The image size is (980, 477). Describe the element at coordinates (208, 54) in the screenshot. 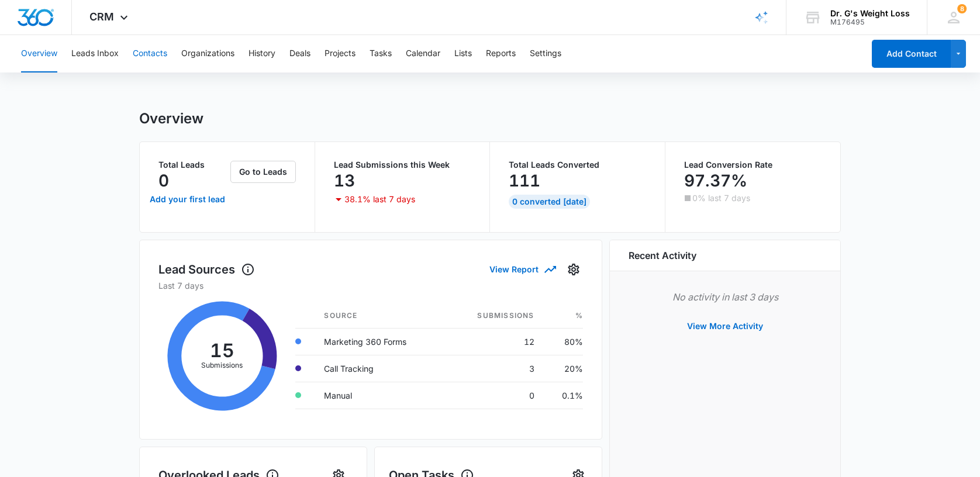

I see `button: Organizations` at that location.